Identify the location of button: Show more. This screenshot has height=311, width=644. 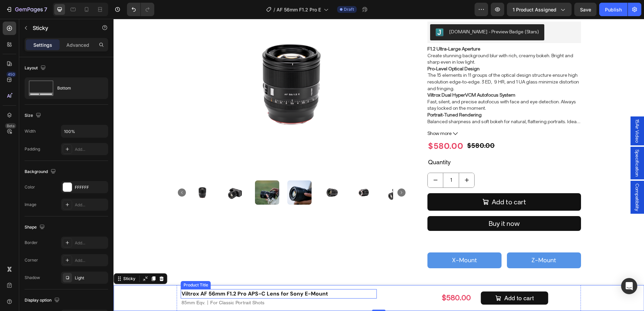
(391, 115).